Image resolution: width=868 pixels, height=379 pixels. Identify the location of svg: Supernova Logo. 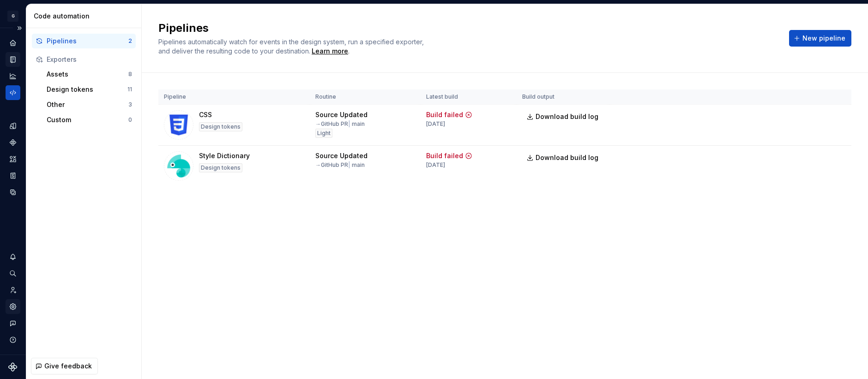
(13, 367).